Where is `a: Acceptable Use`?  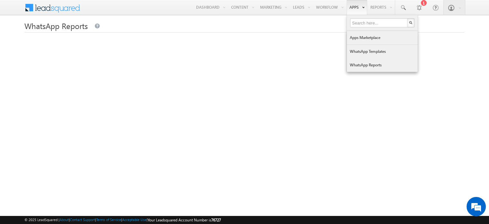
a: Acceptable Use is located at coordinates (134, 219).